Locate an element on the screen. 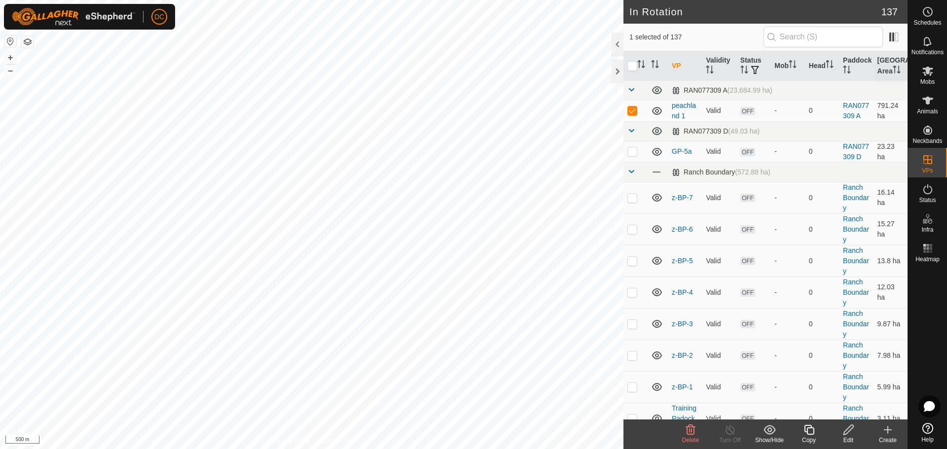  a: z-BP-5 is located at coordinates (682, 261).